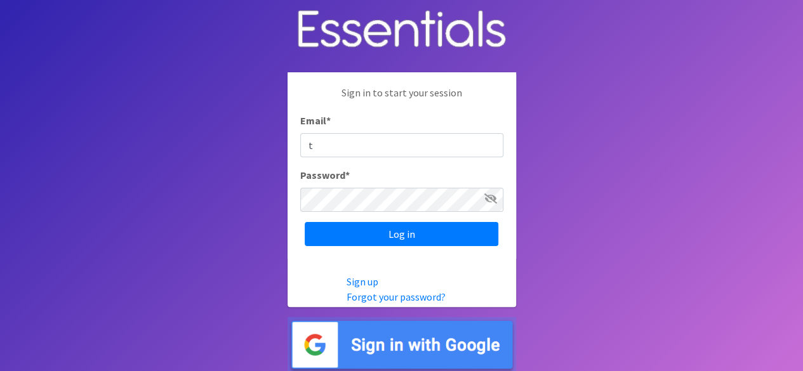 The width and height of the screenshot is (803, 371). I want to click on input: Log in, so click(401, 234).